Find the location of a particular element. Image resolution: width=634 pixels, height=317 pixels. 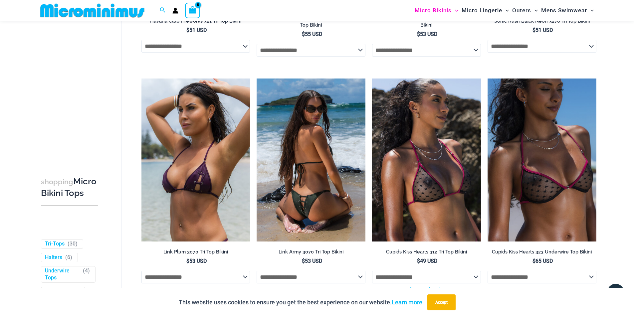

a: Cupids Kiss Hearts 312 Tri Top Bikini is located at coordinates (426, 253).